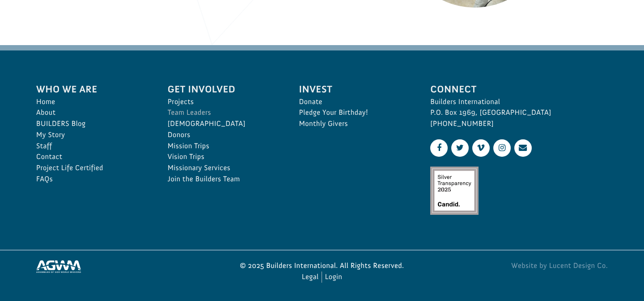 This screenshot has width=644, height=301. Describe the element at coordinates (224, 168) in the screenshot. I see `a: Missionary Services` at that location.